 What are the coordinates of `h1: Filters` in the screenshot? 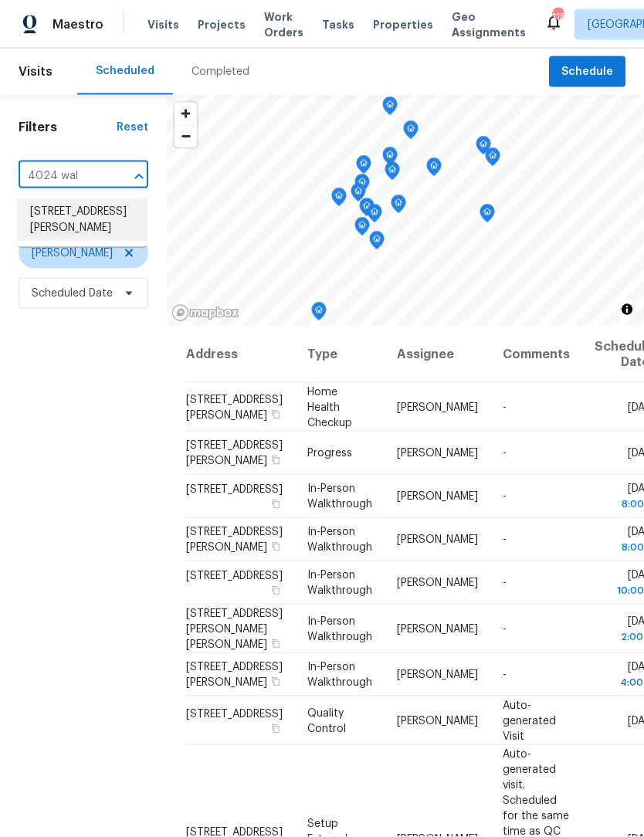 It's located at (67, 127).